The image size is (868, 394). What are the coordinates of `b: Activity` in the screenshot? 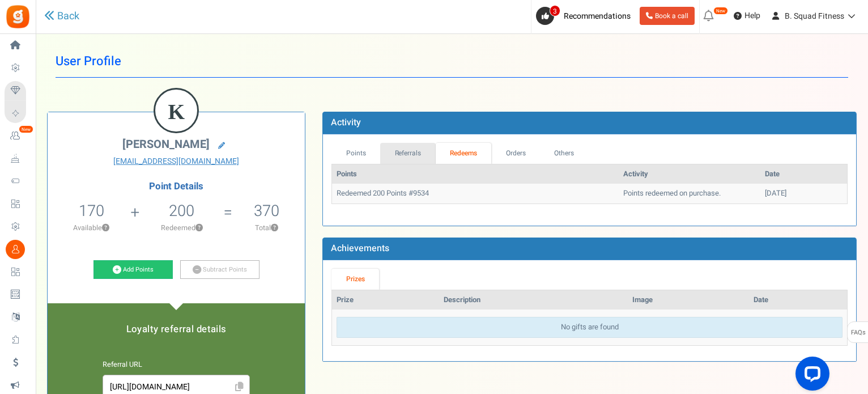 It's located at (346, 123).